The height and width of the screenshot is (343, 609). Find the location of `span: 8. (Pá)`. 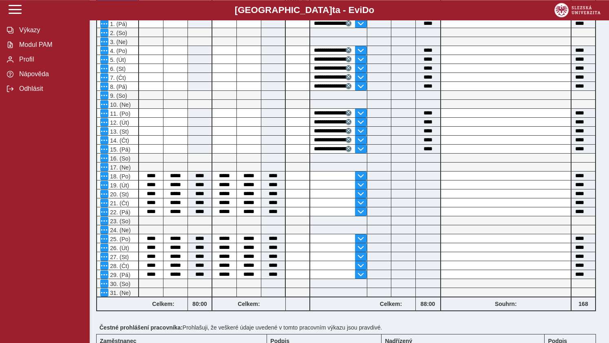

span: 8. (Pá) is located at coordinates (118, 87).